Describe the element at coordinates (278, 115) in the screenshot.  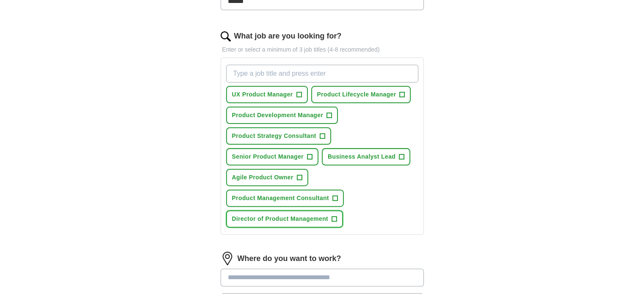
I see `span: Product Development Manager` at that location.